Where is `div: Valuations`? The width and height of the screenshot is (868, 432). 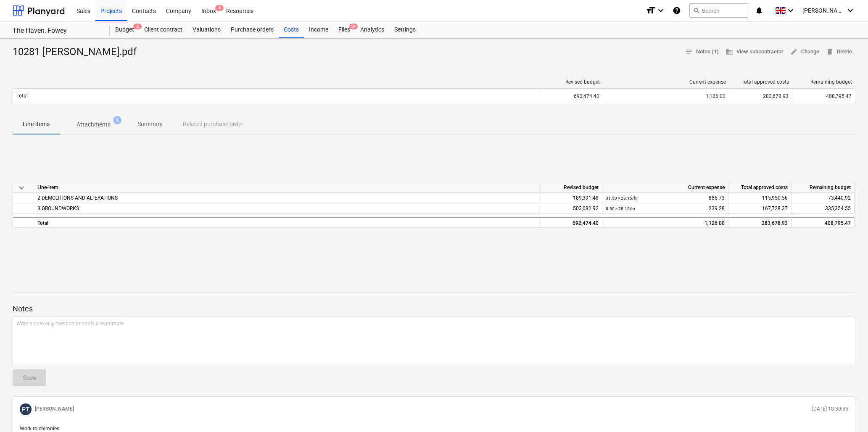 div: Valuations is located at coordinates (206, 30).